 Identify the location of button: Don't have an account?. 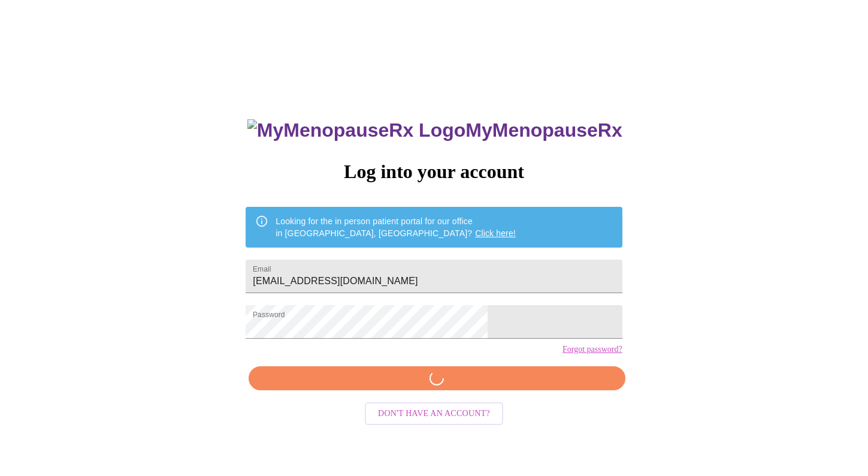
(434, 413).